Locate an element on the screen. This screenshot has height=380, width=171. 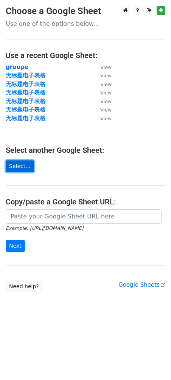
a: Need help? is located at coordinates (24, 286).